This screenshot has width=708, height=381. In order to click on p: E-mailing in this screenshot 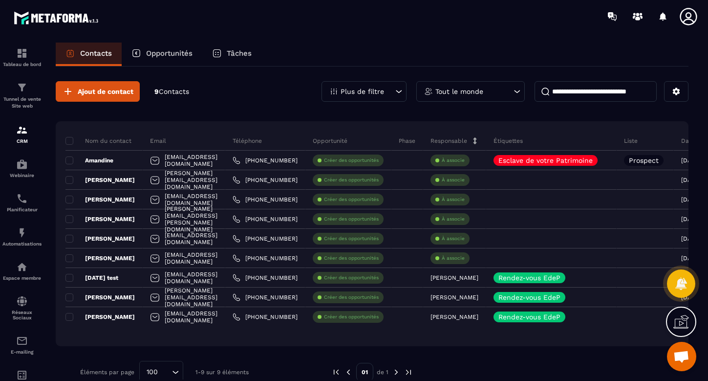, I will do `click(22, 351)`.